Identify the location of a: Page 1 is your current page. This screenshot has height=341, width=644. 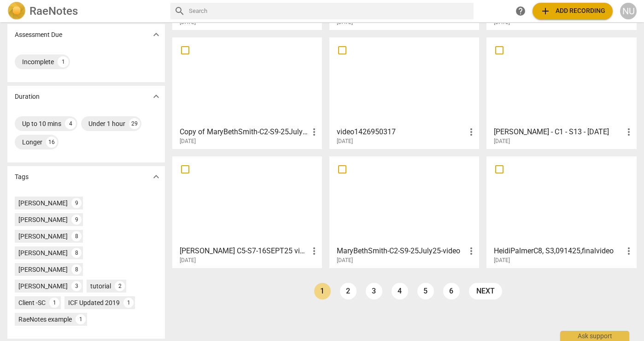
(322, 291).